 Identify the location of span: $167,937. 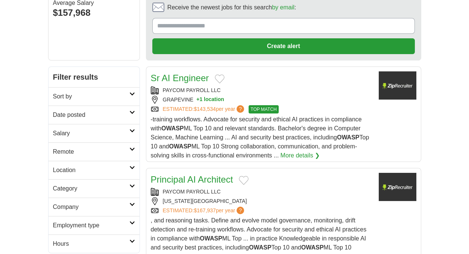
(205, 211).